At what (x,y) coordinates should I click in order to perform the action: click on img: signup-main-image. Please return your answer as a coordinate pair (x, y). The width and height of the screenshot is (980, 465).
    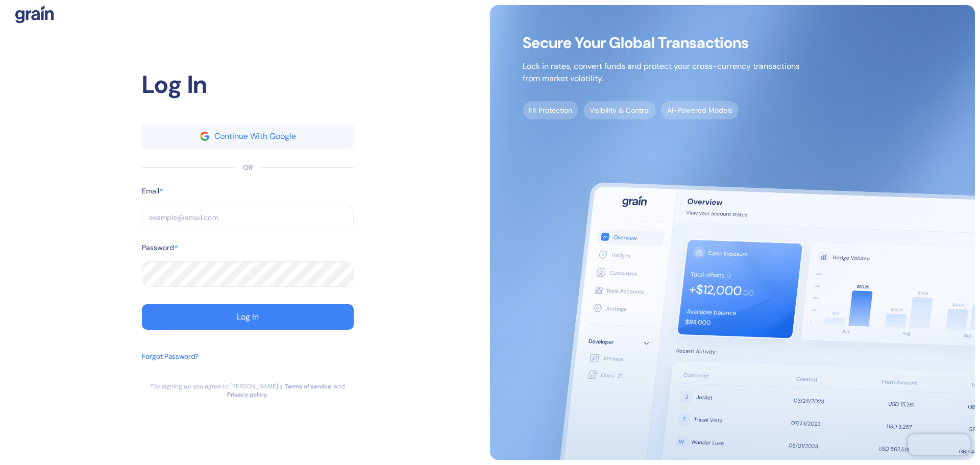
    Looking at the image, I should click on (733, 232).